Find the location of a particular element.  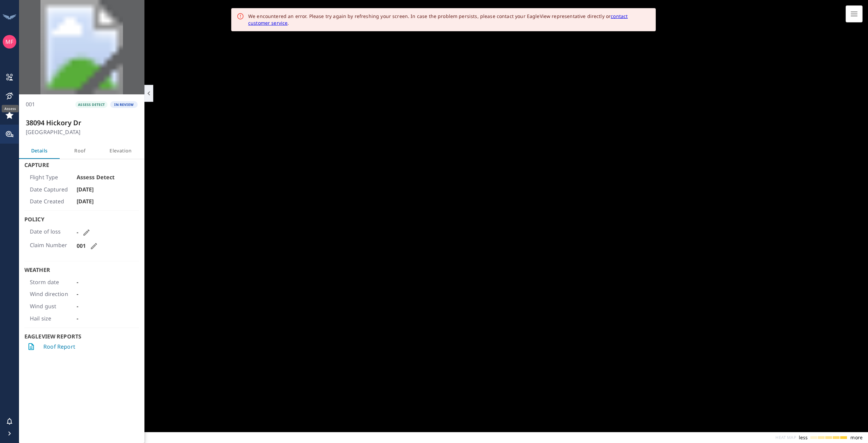

h4: Date Captured is located at coordinates (52, 190).